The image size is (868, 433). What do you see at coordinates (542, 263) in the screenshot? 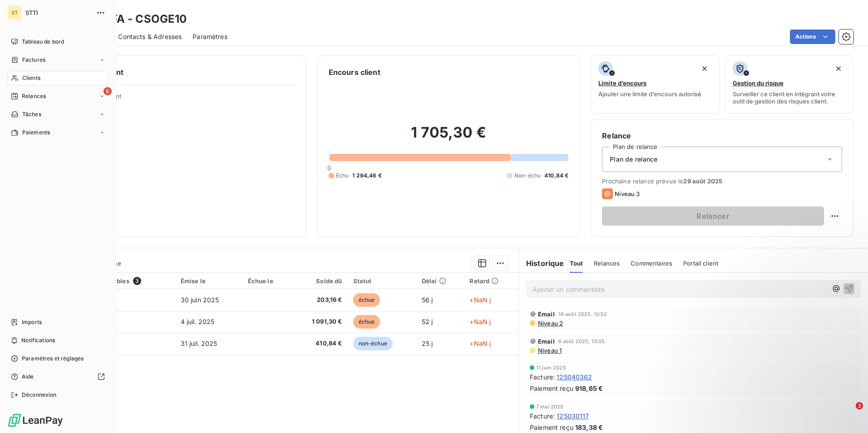
I see `h6: Historique` at bounding box center [542, 263].